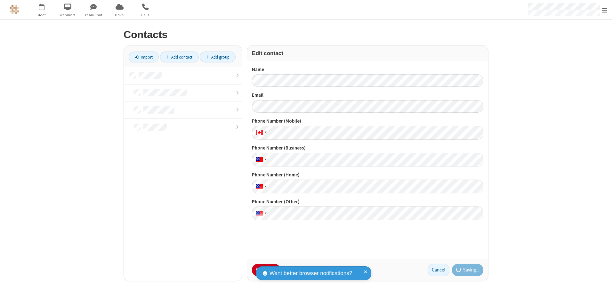 The image size is (612, 291). What do you see at coordinates (94, 15) in the screenshot?
I see `span: Team Chat` at bounding box center [94, 15].